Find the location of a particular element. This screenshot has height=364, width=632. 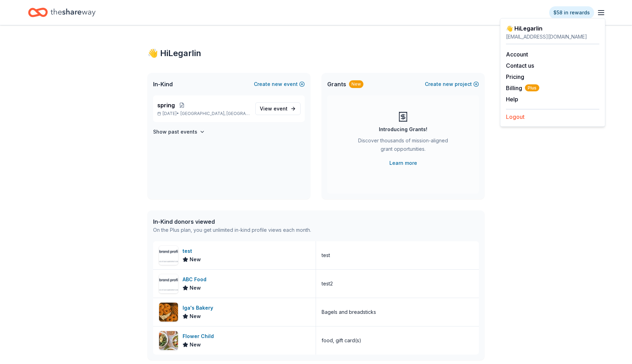

div: In-Kind donors viewed is located at coordinates (232, 221).